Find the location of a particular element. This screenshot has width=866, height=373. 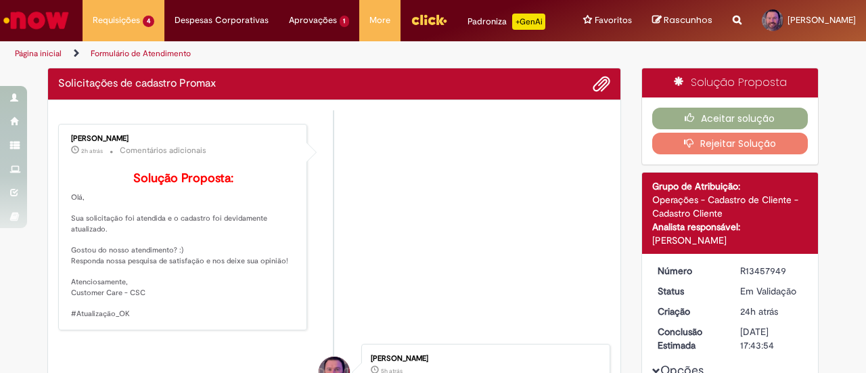

span: 4 is located at coordinates (148, 21).